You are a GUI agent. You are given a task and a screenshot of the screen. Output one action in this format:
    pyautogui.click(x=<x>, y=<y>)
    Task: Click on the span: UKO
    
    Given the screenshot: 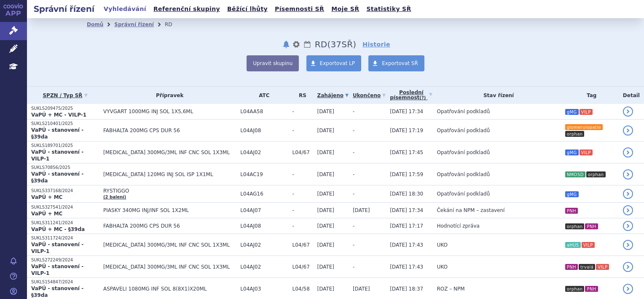 What is the action you would take?
    pyautogui.click(x=442, y=267)
    